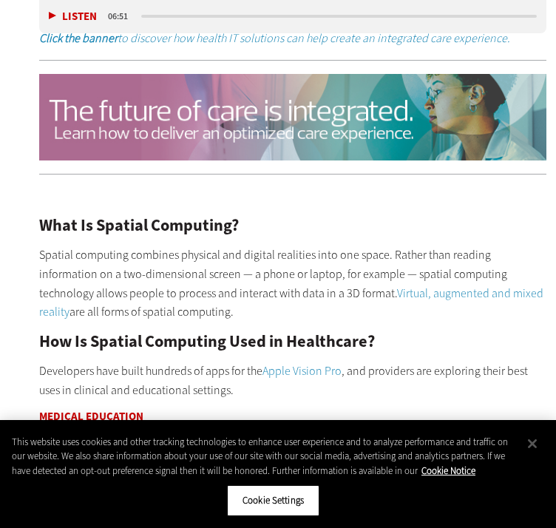  Describe the element at coordinates (122, 17) in the screenshot. I see `div: duration` at that location.